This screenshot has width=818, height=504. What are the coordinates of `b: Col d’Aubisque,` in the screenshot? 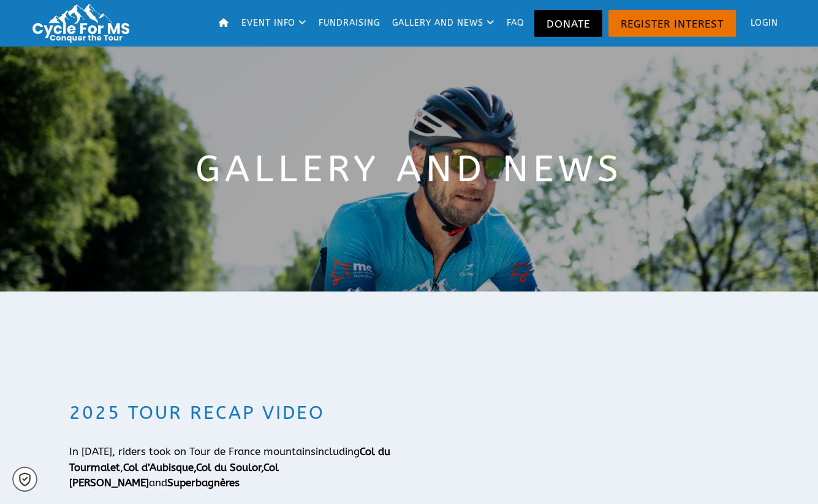 It's located at (159, 467).